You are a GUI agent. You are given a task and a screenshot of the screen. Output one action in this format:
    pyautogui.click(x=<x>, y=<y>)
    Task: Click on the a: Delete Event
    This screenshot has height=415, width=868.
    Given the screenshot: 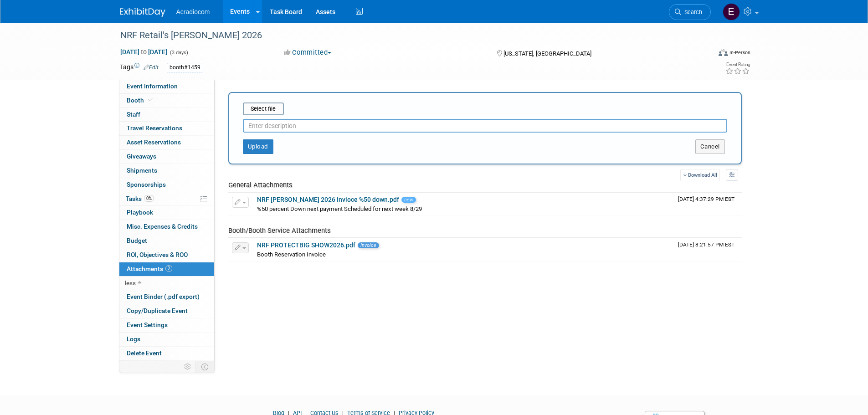 What is the action you would take?
    pyautogui.click(x=167, y=354)
    